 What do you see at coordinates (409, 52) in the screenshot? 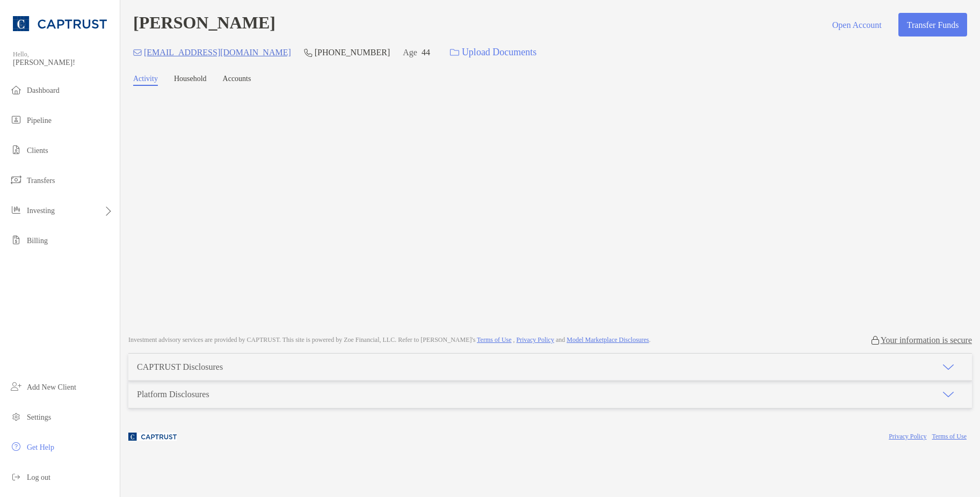
I see `p: Age` at bounding box center [409, 52].